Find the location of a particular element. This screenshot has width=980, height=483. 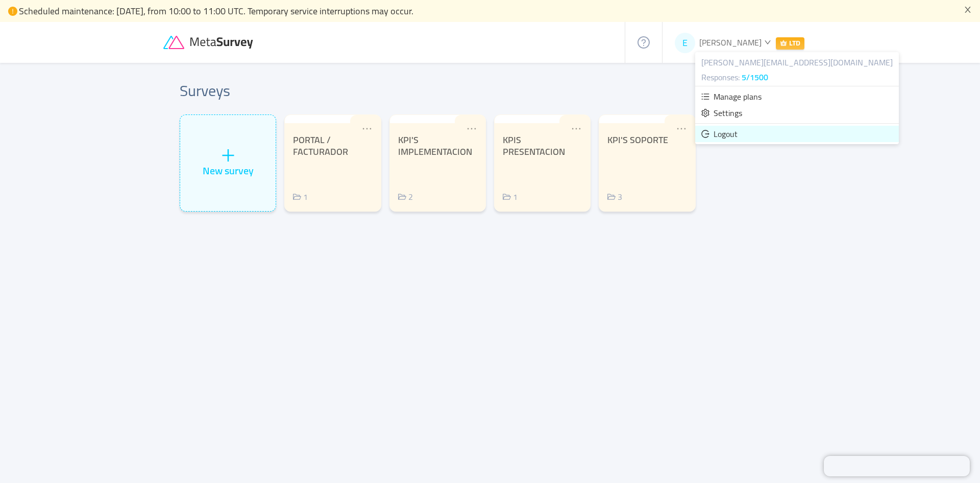

span: Responses: is located at coordinates (720, 77).